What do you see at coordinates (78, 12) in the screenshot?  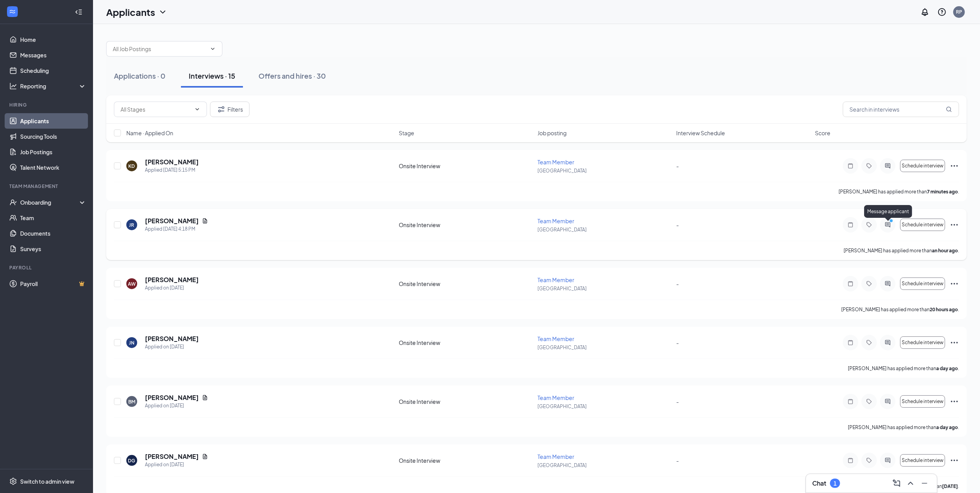 I see `svg: Collapse` at bounding box center [78, 12].